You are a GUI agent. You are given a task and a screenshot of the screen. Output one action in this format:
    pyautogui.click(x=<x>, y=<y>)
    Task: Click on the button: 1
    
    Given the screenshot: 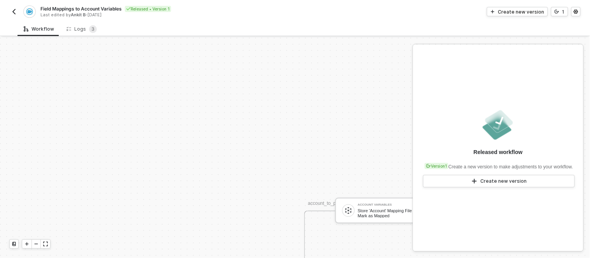 What is the action you would take?
    pyautogui.click(x=559, y=12)
    